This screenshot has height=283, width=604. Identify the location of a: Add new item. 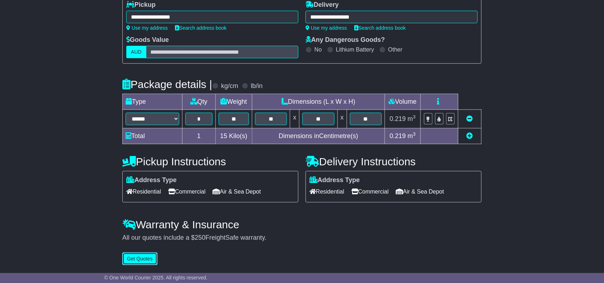
(470, 136).